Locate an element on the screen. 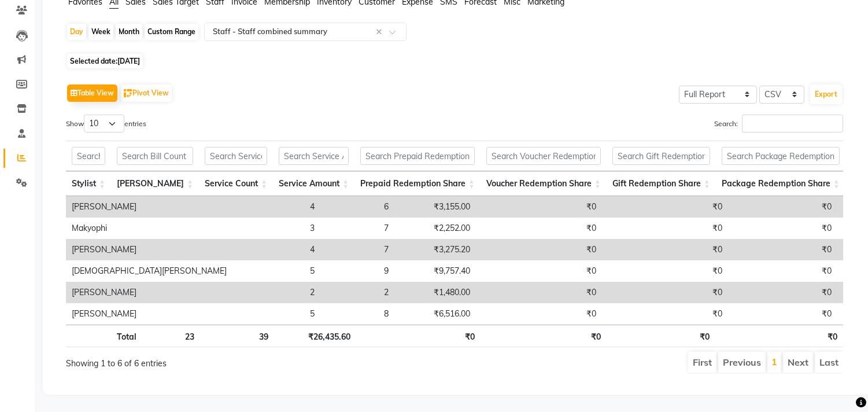 The height and width of the screenshot is (412, 868). label: Search: is located at coordinates (779, 123).